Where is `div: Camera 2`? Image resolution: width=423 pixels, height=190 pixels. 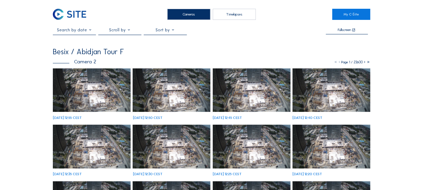 div: Camera 2 is located at coordinates (74, 61).